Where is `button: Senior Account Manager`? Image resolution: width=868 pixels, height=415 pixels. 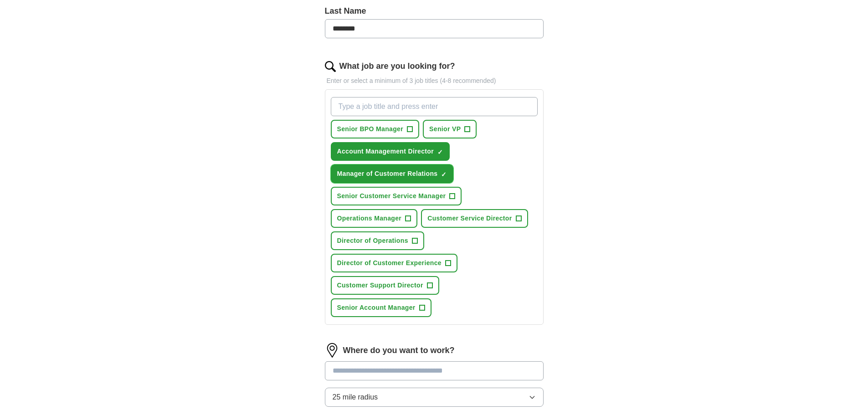 button: Senior Account Manager is located at coordinates (381, 307).